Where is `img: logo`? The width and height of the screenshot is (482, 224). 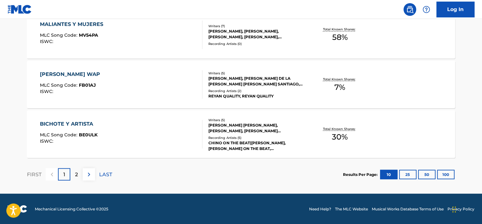 img: logo is located at coordinates (17, 209).